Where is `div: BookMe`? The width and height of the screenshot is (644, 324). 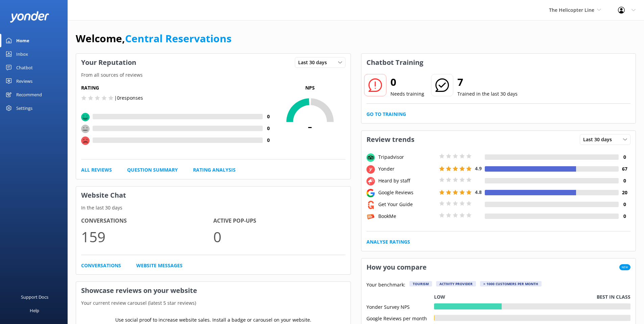
div: BookMe is located at coordinates (407, 216).